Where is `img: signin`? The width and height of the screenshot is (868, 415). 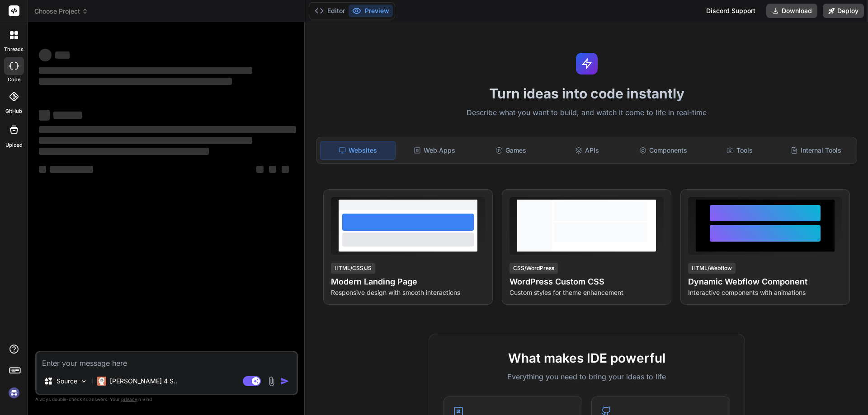
img: signin is located at coordinates (14, 393).